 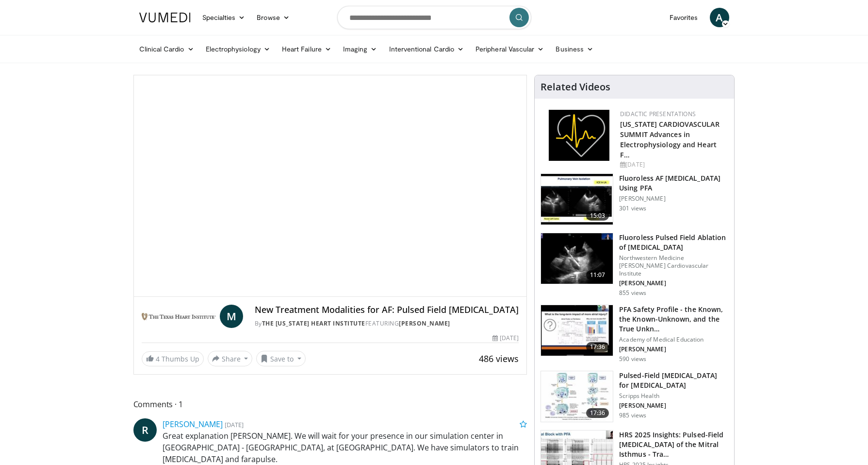 I want to click on a: Clinical Cardio, so click(x=166, y=49).